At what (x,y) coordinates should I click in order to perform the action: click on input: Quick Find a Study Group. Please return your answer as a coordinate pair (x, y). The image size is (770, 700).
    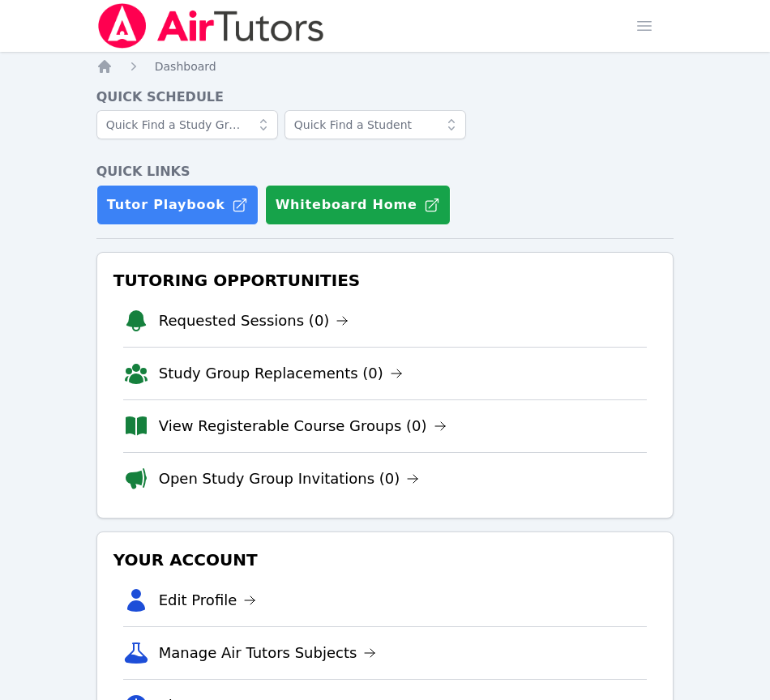
    Looking at the image, I should click on (187, 125).